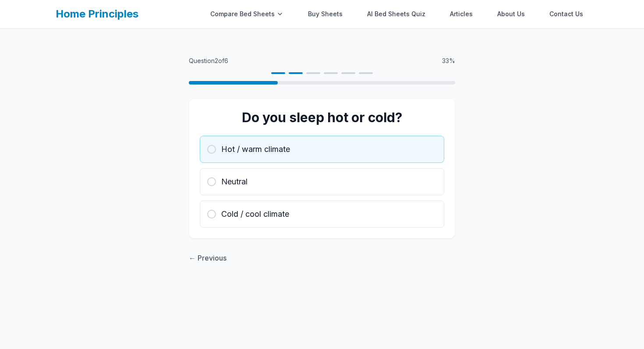 Image resolution: width=644 pixels, height=349 pixels. I want to click on div: Compare Bed Sheets, so click(247, 14).